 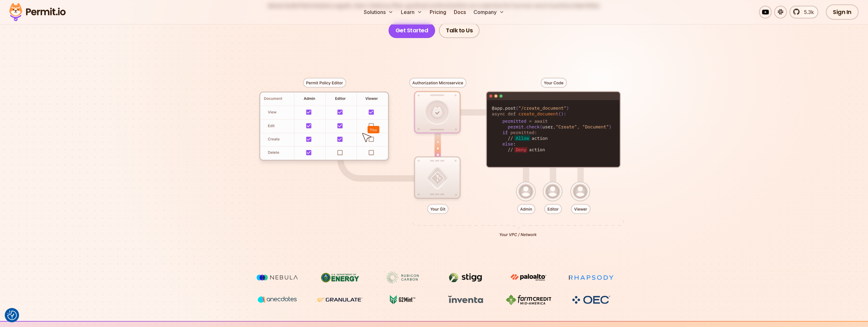 What do you see at coordinates (591, 278) in the screenshot?
I see `img: Rhapsody Health` at bounding box center [591, 278].